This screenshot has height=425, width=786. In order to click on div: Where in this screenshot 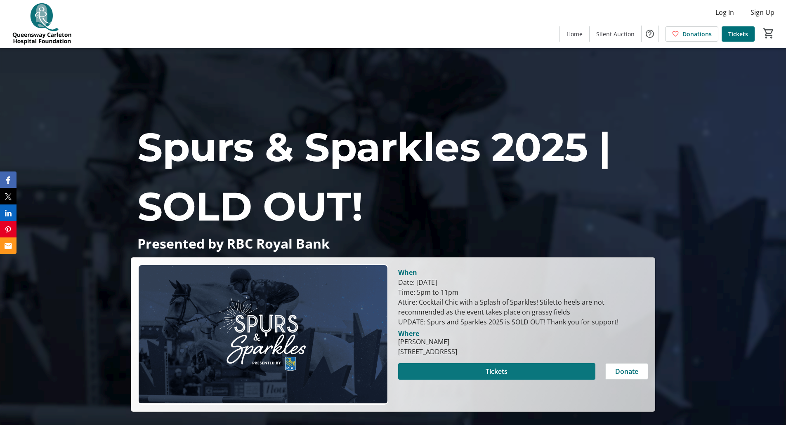, I will do `click(408, 334)`.